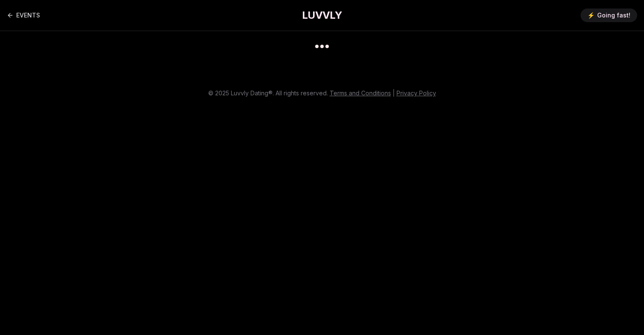 Image resolution: width=644 pixels, height=335 pixels. What do you see at coordinates (322, 15) in the screenshot?
I see `a: LUVVLY` at bounding box center [322, 15].